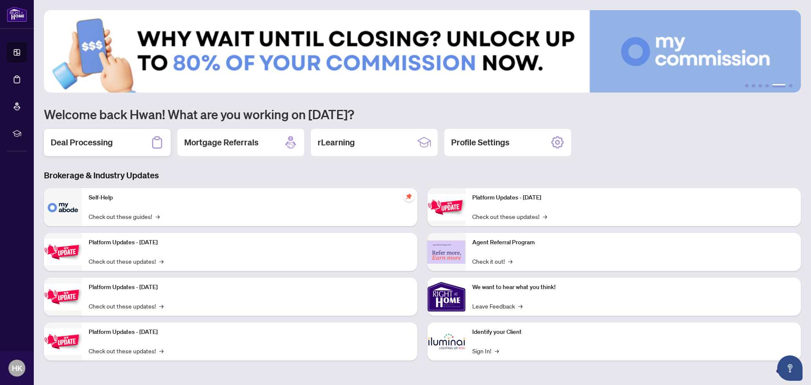 The width and height of the screenshot is (811, 385). I want to click on button: 4, so click(767, 86).